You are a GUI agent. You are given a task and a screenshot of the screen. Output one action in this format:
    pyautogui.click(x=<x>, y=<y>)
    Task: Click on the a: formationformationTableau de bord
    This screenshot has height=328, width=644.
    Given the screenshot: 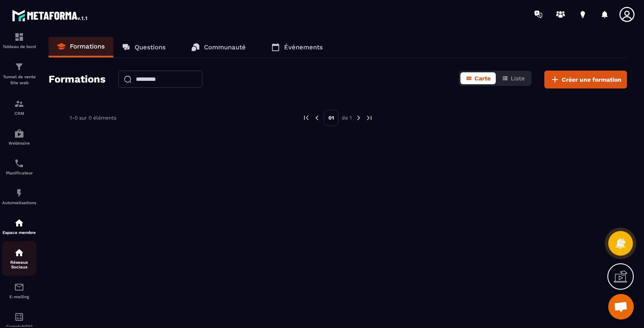 What is the action you would take?
    pyautogui.click(x=19, y=41)
    